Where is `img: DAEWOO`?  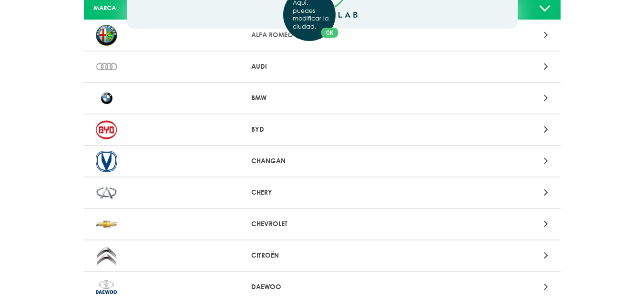 img: DAEWOO is located at coordinates (106, 287).